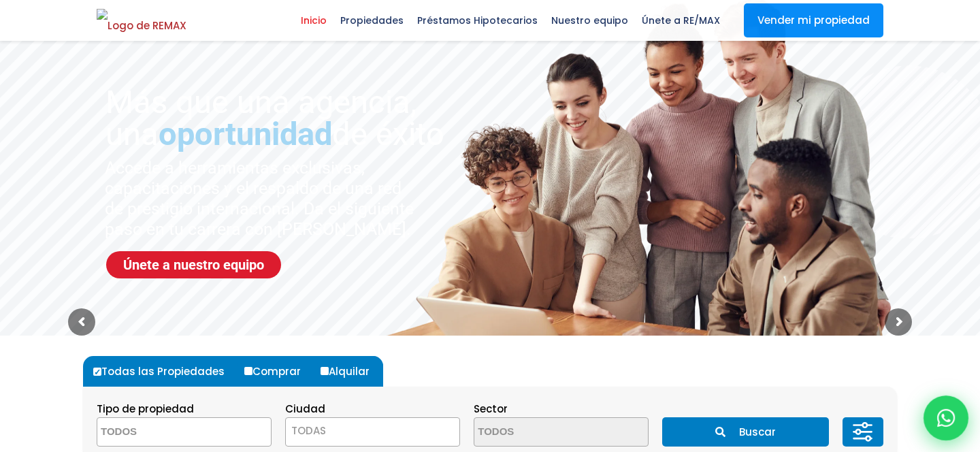 Image resolution: width=980 pixels, height=452 pixels. Describe the element at coordinates (260, 199) in the screenshot. I see `sr7-txt: Accede a herramientas exclusivas, capacitaciones y el respaldo de una red de prestigio internacio...` at that location.